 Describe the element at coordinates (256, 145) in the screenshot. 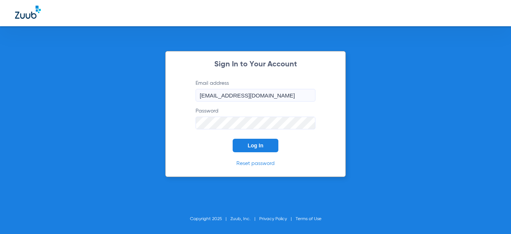

I see `button: Log In` at that location.